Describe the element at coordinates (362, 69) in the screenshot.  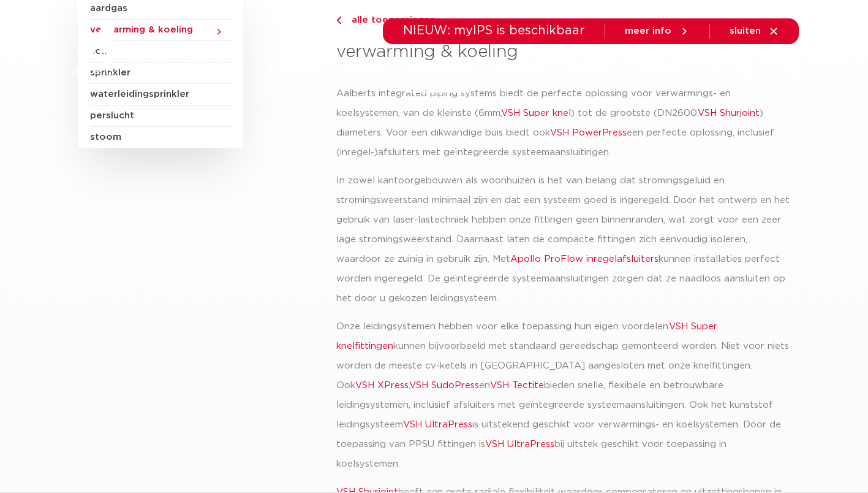
I see `a: markten` at that location.